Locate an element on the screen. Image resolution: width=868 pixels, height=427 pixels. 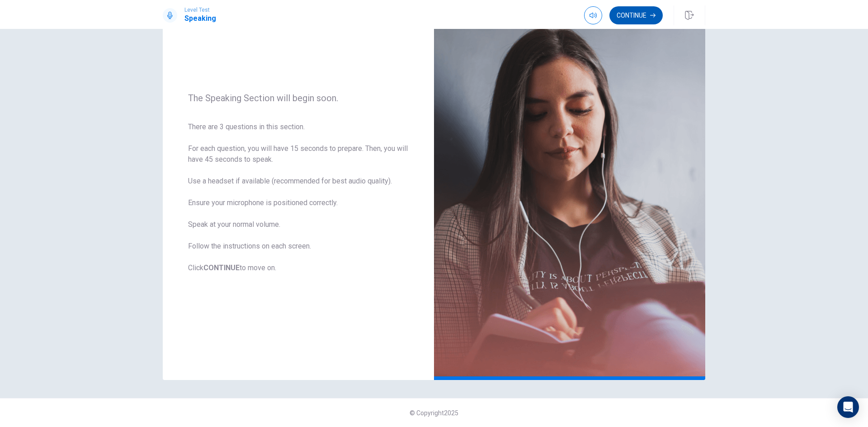
button: Continue is located at coordinates (636, 15).